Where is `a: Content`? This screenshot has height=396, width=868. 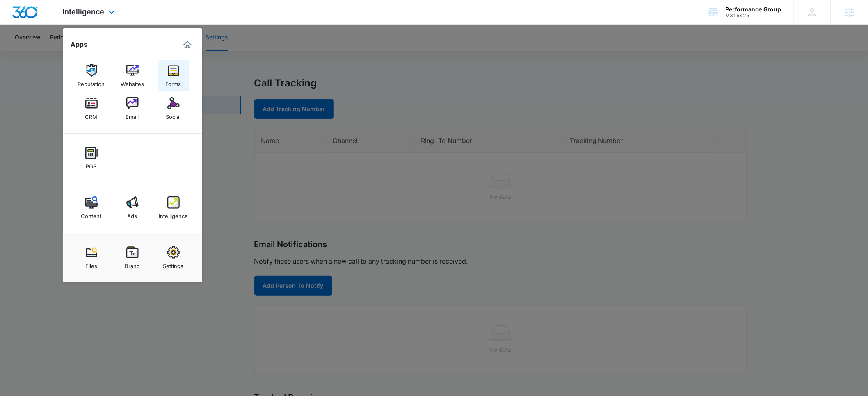 a: Content is located at coordinates (92, 208).